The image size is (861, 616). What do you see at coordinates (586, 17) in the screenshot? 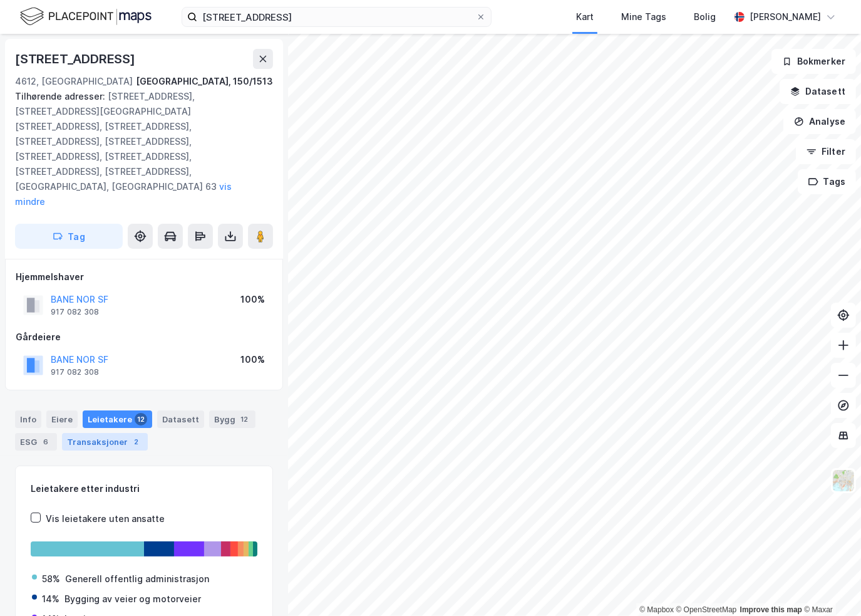
I see `div: Kart` at bounding box center [586, 17].